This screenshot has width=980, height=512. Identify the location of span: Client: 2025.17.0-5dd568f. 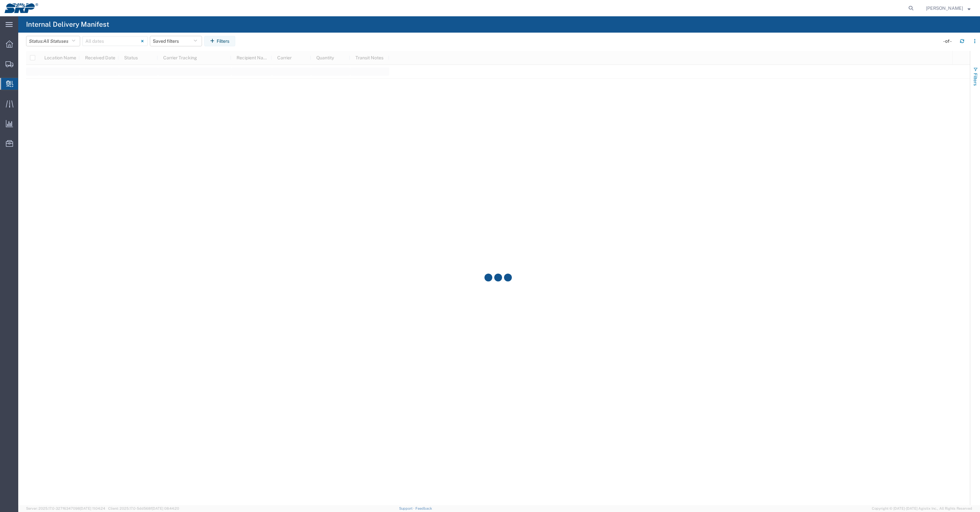
(144, 508).